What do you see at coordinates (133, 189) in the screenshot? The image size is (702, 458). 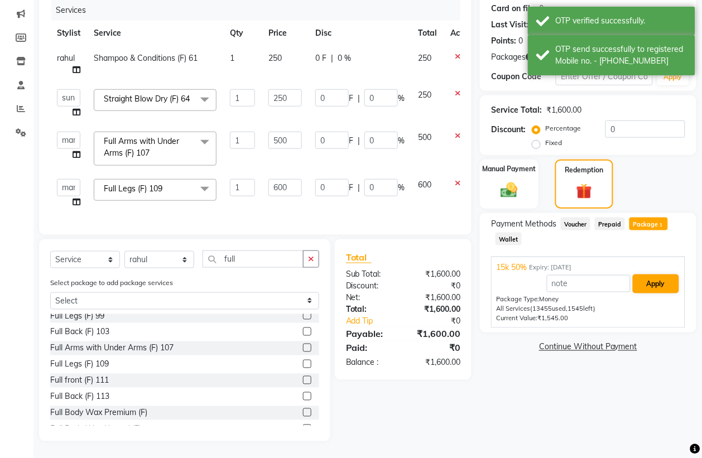 I see `span: Full Legs (F) 109` at bounding box center [133, 189].